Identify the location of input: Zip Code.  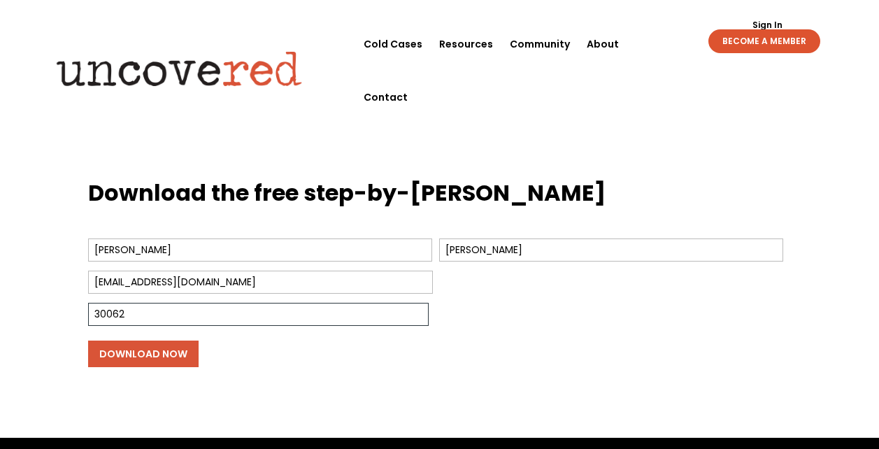
(258, 314).